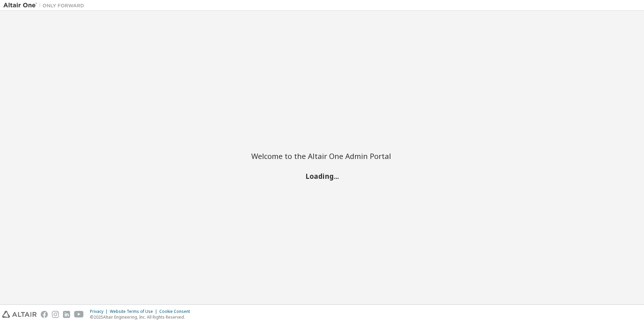  What do you see at coordinates (135, 311) in the screenshot?
I see `div: Website Terms of Use` at bounding box center [135, 311].